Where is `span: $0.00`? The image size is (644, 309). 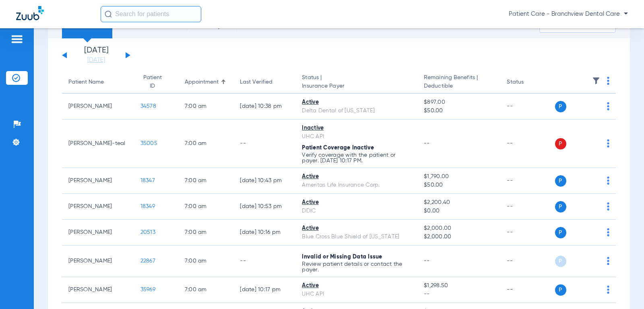
span: $0.00 is located at coordinates (459, 211).